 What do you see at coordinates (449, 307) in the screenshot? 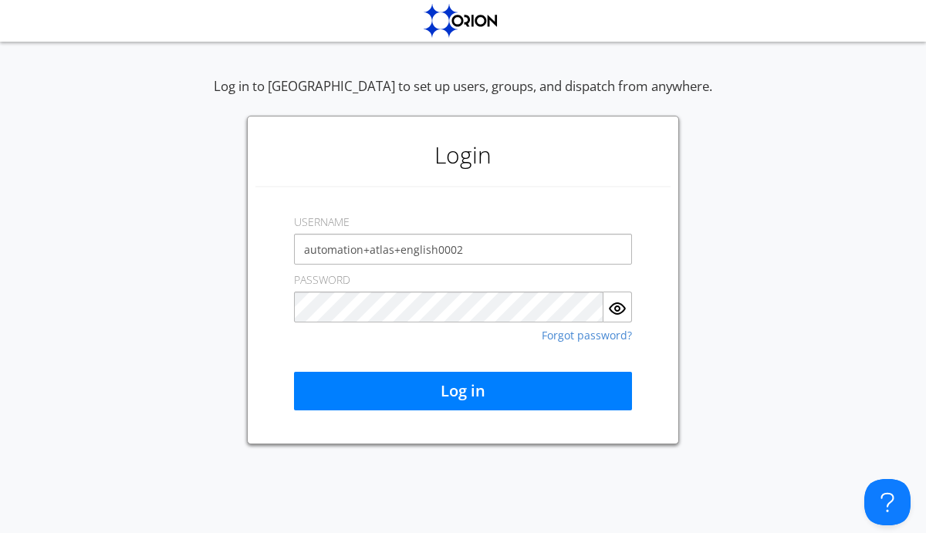
I see `input: Password` at bounding box center [449, 307].